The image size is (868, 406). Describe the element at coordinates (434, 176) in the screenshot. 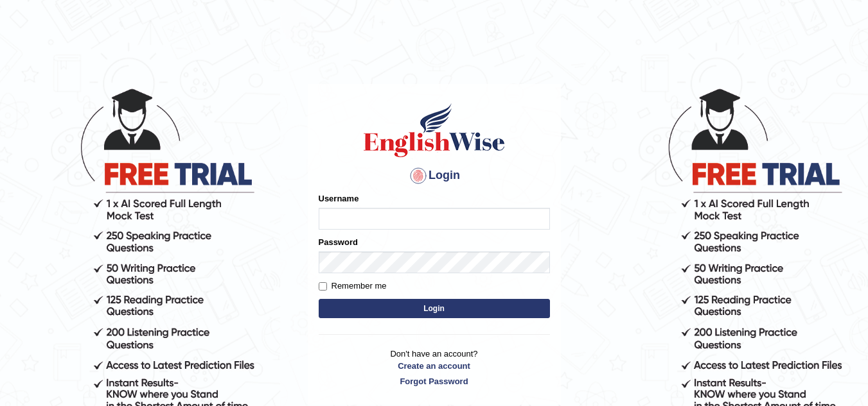

I see `h4: Login` at that location.